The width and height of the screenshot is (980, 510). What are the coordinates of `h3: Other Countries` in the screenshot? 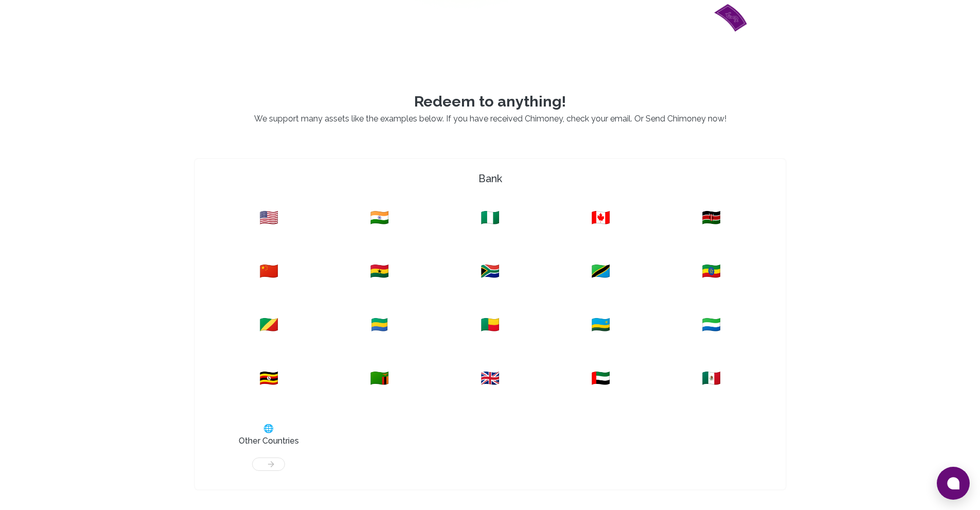 It's located at (269, 441).